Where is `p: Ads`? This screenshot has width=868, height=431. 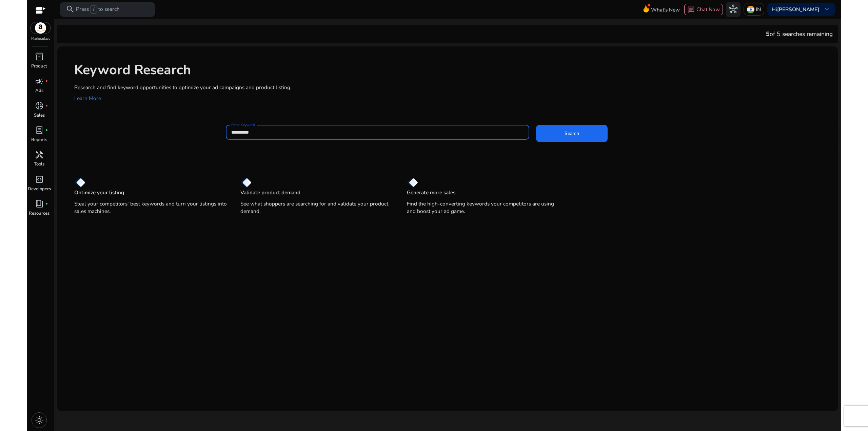 p: Ads is located at coordinates (39, 91).